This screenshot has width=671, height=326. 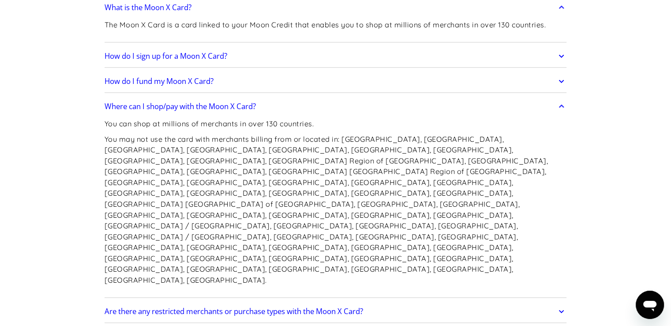 What do you see at coordinates (180, 106) in the screenshot?
I see `h2: Where can I shop/pay with the Moon X Card?` at bounding box center [180, 106].